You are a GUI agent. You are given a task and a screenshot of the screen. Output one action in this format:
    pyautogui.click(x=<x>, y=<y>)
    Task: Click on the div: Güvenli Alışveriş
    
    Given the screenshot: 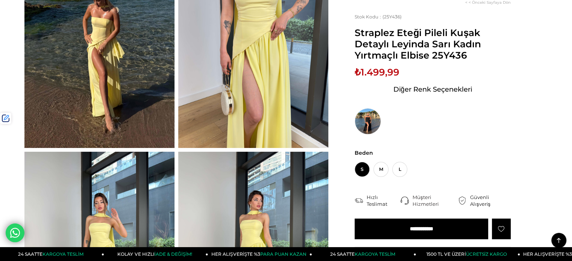 What is the action you would take?
    pyautogui.click(x=491, y=201)
    